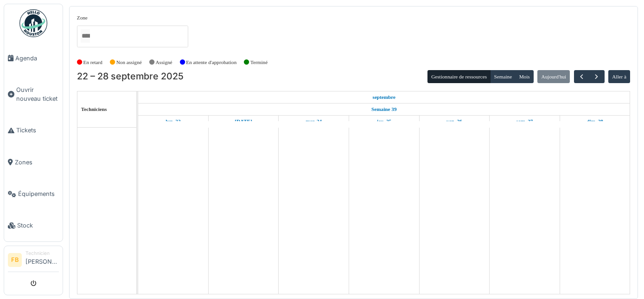 The height and width of the screenshot is (299, 644). Describe the element at coordinates (82, 17) in the screenshot. I see `label: Zone` at that location.